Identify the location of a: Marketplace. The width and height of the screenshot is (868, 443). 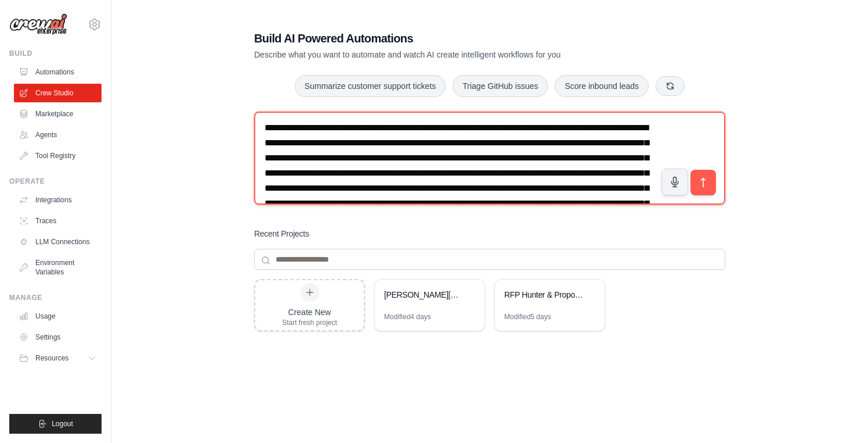
(57, 114).